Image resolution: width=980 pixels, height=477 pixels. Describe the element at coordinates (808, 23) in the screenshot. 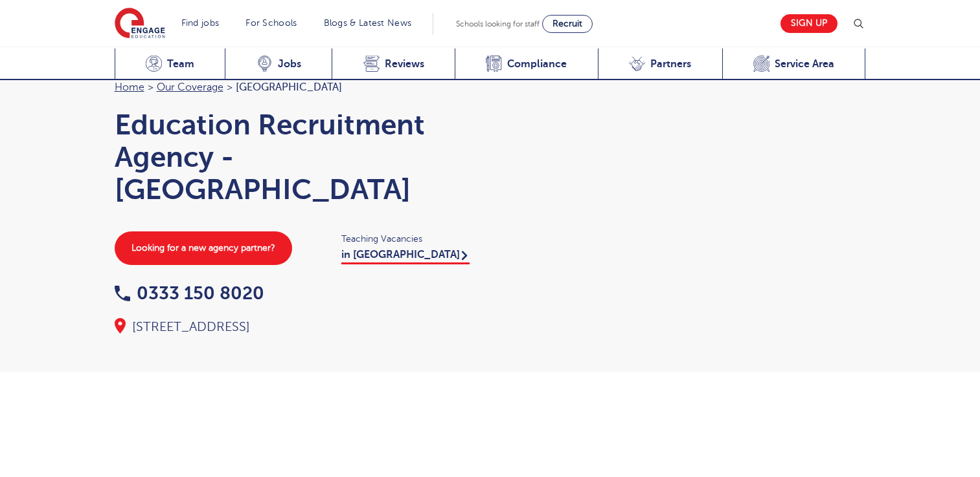

I see `a: Sign up` at that location.